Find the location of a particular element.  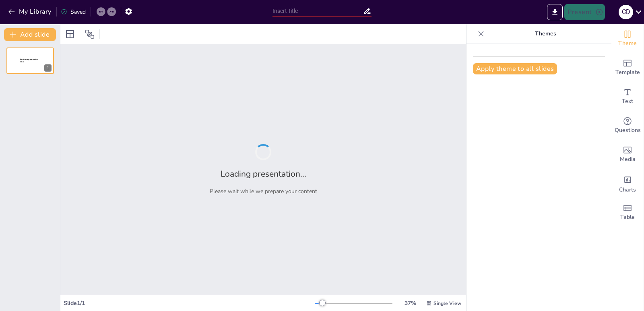

div: Slide 1 / 1 is located at coordinates (189, 303).